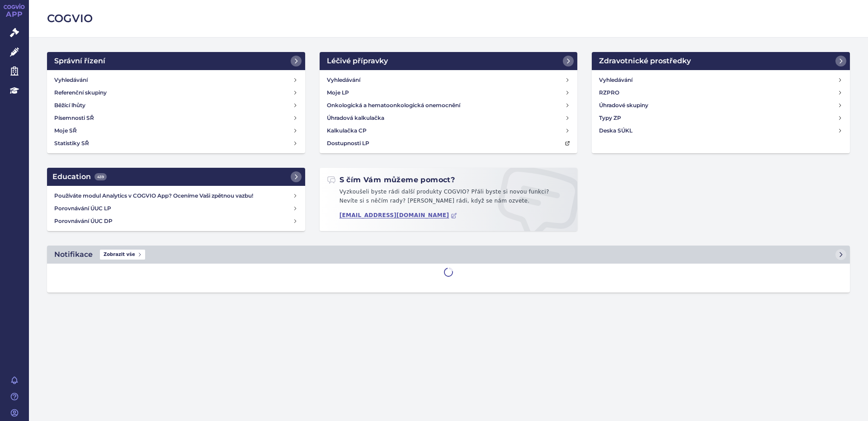 This screenshot has height=421, width=868. Describe the element at coordinates (79, 177) in the screenshot. I see `h2: Education` at that location.